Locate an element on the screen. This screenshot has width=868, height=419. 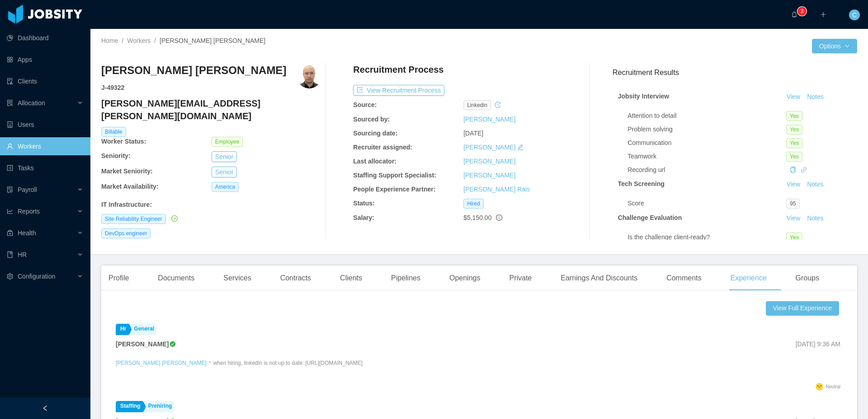
a: icon: exportView Recruitment Process is located at coordinates (399, 91).